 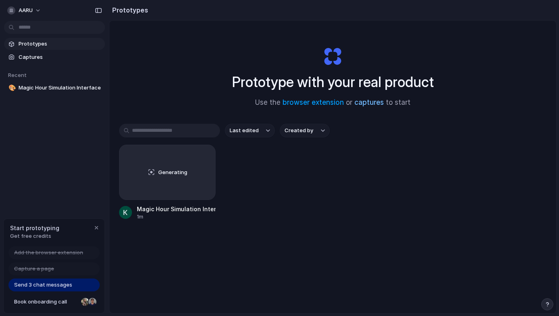 I want to click on span: Captures, so click(x=60, y=57).